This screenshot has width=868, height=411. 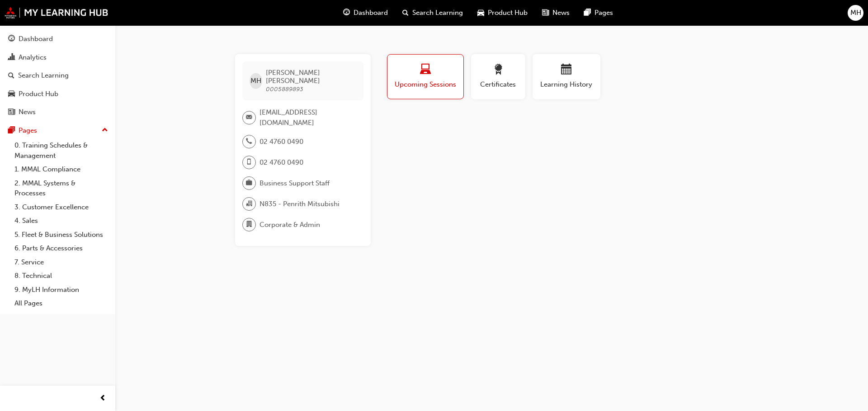 I want to click on span: calendar-icon, so click(x=567, y=70).